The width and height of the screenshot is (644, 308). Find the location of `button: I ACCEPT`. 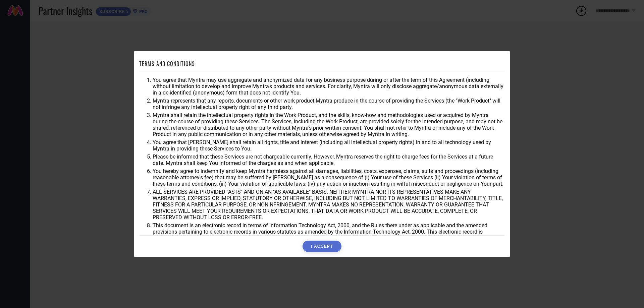

button: I ACCEPT is located at coordinates (322, 246).